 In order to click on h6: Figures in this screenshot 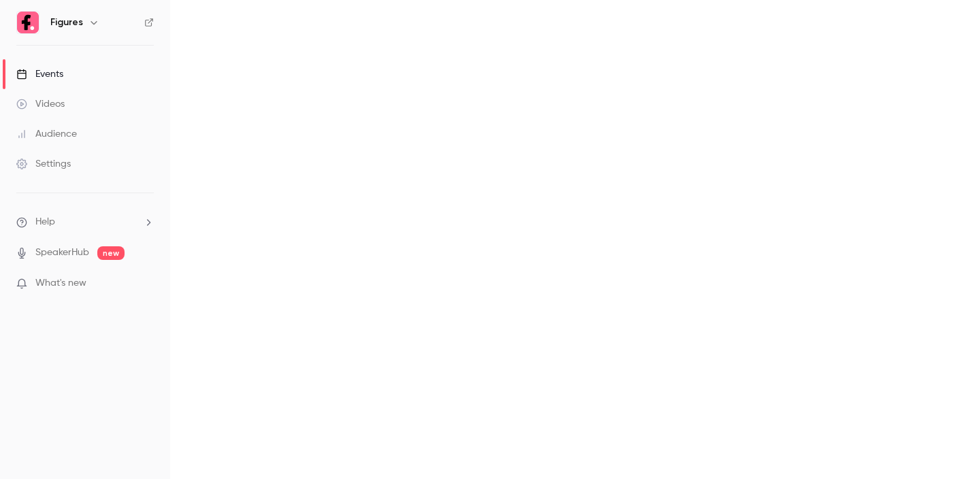, I will do `click(67, 23)`.